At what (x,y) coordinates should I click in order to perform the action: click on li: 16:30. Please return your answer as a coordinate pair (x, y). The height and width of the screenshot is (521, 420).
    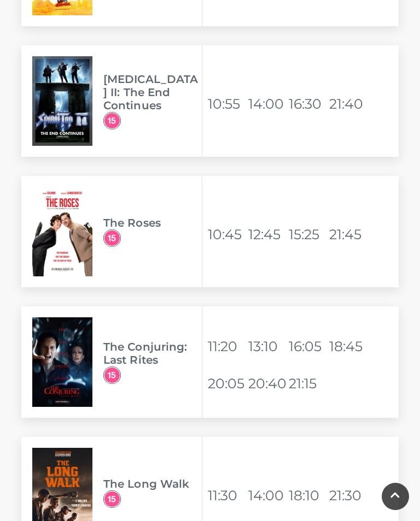
    Looking at the image, I should click on (308, 104).